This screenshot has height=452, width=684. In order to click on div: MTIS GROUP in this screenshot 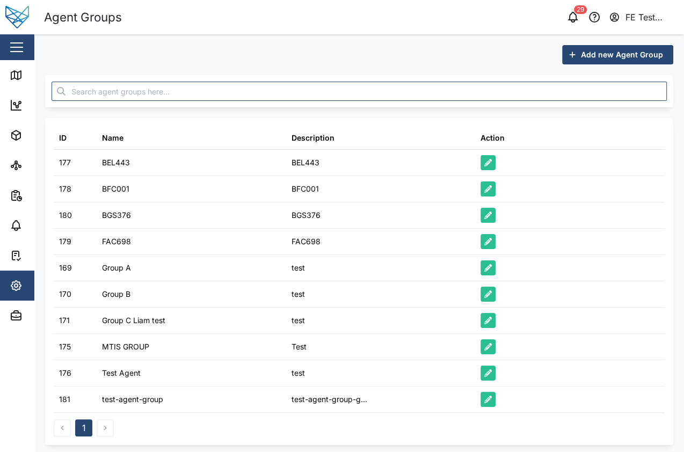, I will do `click(126, 347)`.